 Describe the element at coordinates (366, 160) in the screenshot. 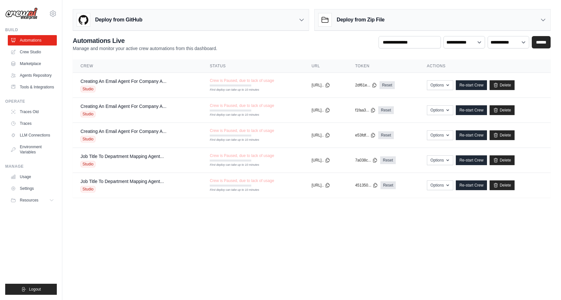

I see `button: 7a038c...` at that location.